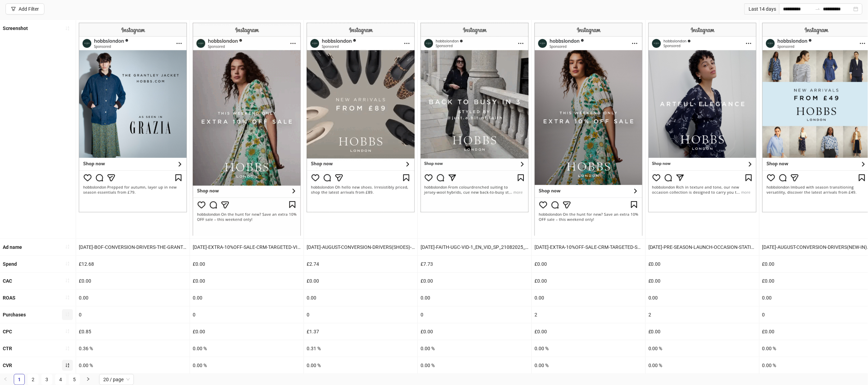 The image size is (868, 385). Describe the element at coordinates (88, 379) in the screenshot. I see `button: right` at that location.